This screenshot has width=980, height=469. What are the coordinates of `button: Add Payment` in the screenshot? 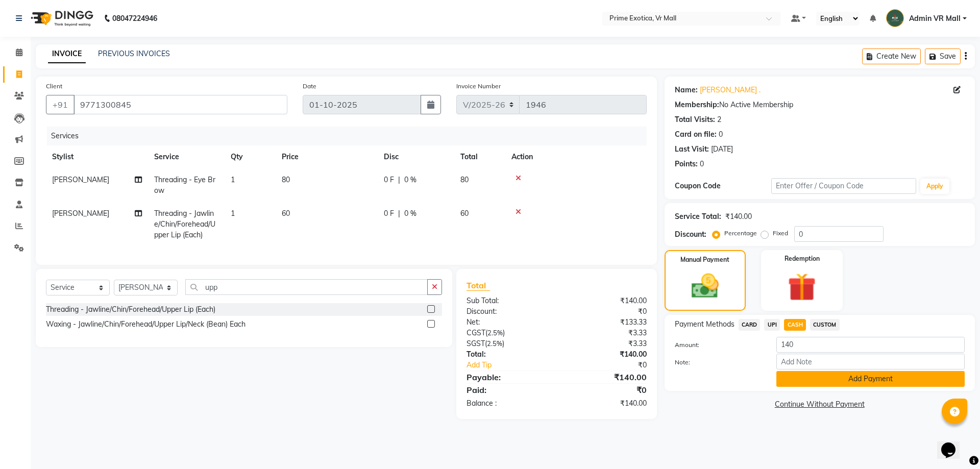 It's located at (870, 379).